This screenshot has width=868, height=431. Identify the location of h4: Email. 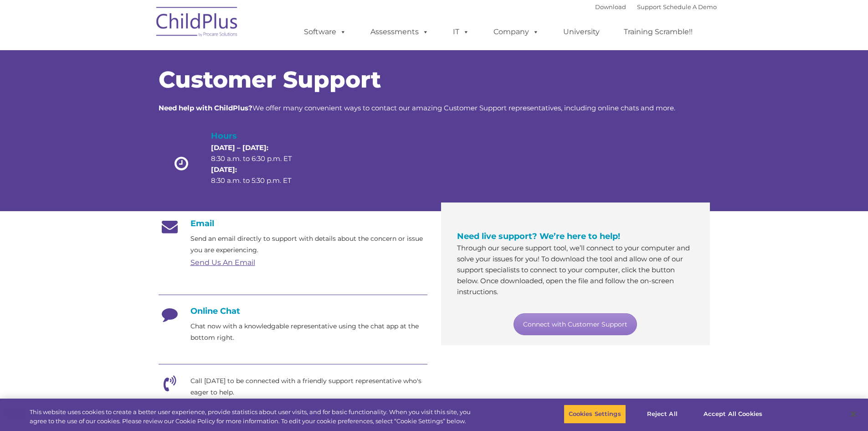
(293, 223).